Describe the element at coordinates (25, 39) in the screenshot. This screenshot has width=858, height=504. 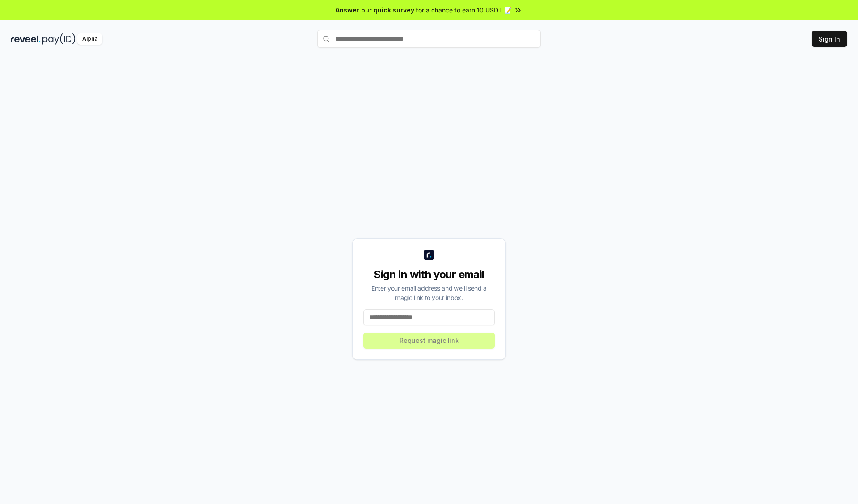
I see `img: reveel_dark` at that location.